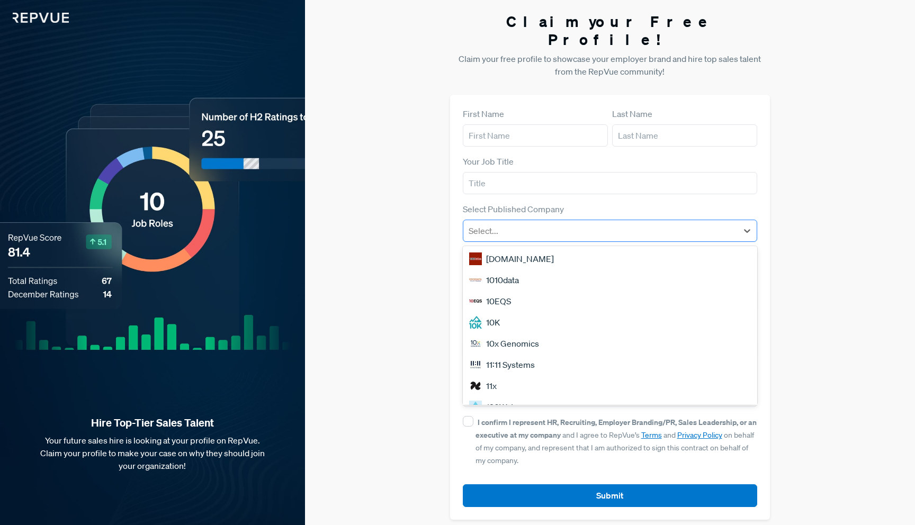  What do you see at coordinates (475, 322) in the screenshot?
I see `img: 10K` at bounding box center [475, 322].